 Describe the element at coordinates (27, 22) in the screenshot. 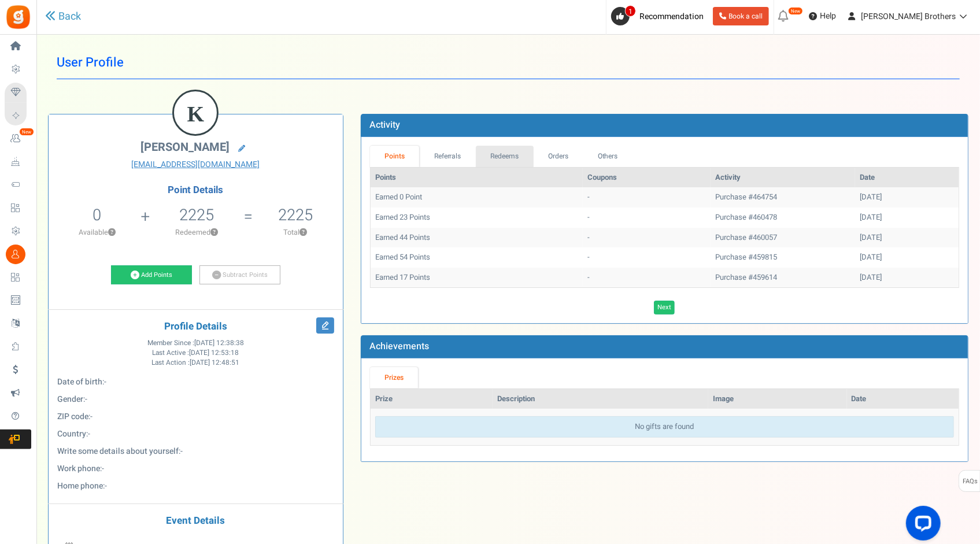

I see `button: Open LiveChat chat widget` at that location.